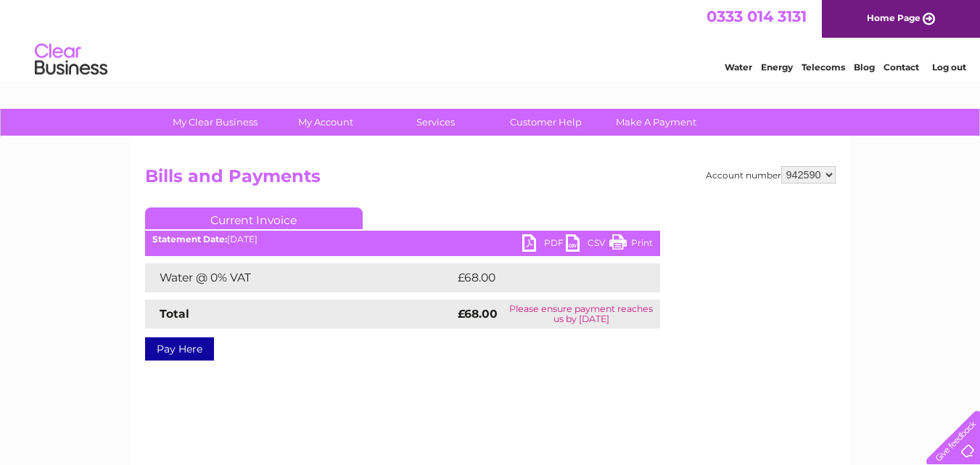 The height and width of the screenshot is (465, 980). I want to click on a: Services, so click(435, 122).